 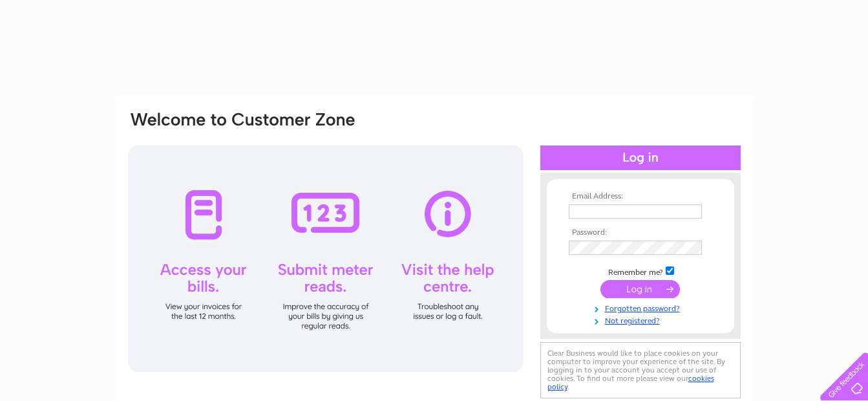 I want to click on td: Remember me?, so click(x=640, y=271).